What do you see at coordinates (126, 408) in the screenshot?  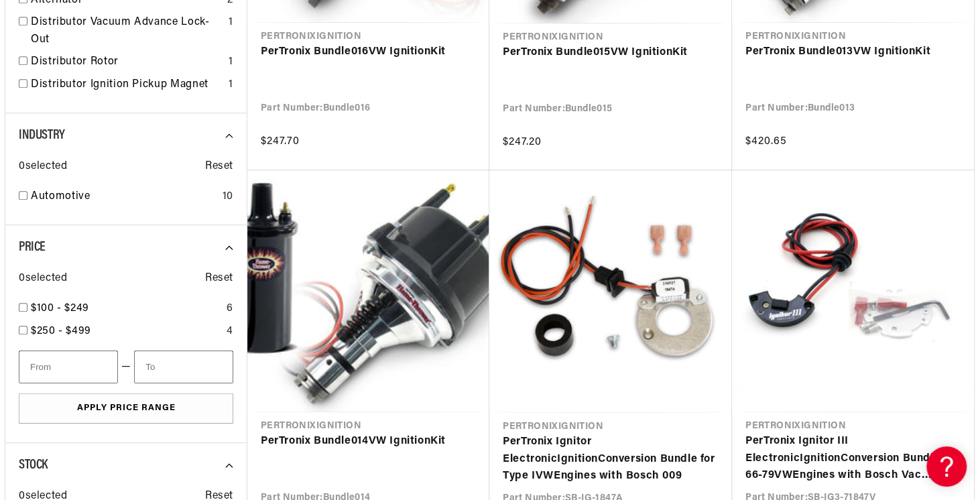 I see `button: Apply Price Range` at bounding box center [126, 408].